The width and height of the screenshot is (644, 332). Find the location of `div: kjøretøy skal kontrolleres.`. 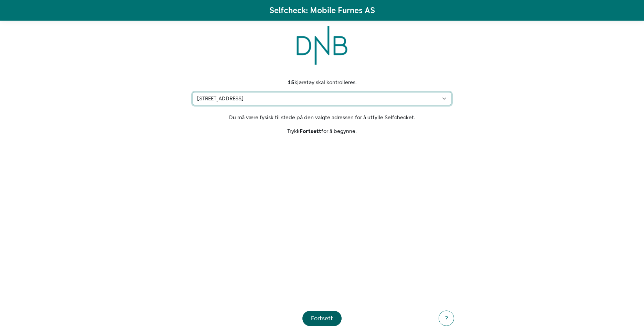

div: kjøretøy skal kontrolleres. is located at coordinates (322, 83).